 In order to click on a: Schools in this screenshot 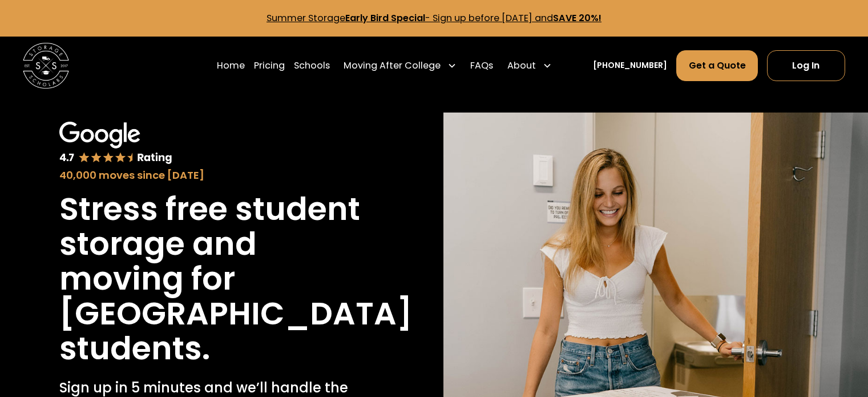, I will do `click(312, 66)`.